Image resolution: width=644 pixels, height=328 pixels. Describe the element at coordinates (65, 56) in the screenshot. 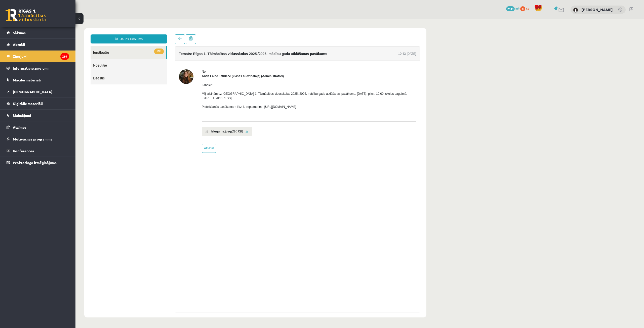

I see `i: 297` at that location.